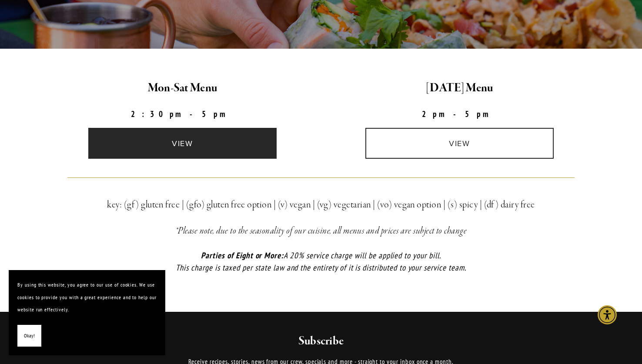 This screenshot has height=364, width=642. I want to click on button: Okay!, so click(29, 336).